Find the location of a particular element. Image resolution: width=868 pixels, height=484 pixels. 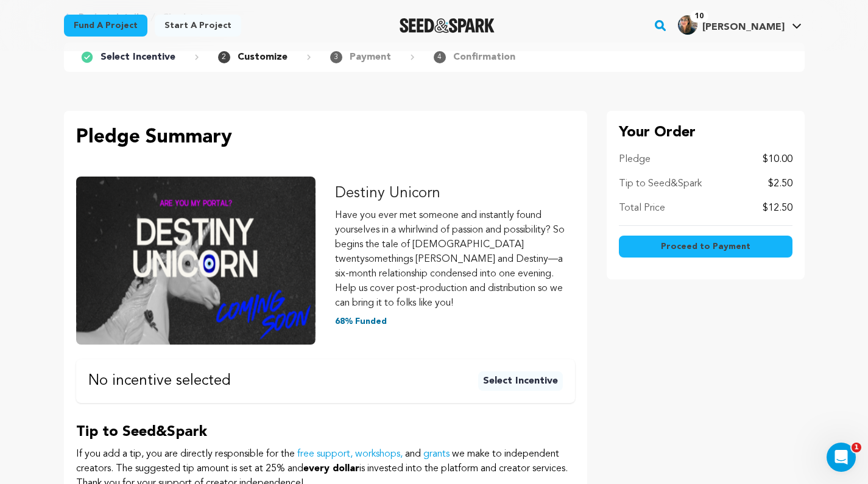

span: 3 is located at coordinates (336, 58).